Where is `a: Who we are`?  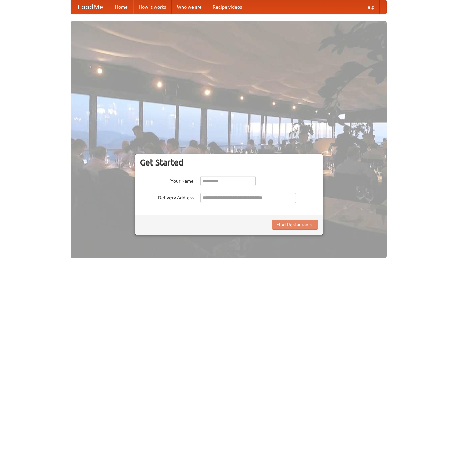 a: Who we are is located at coordinates (189, 7).